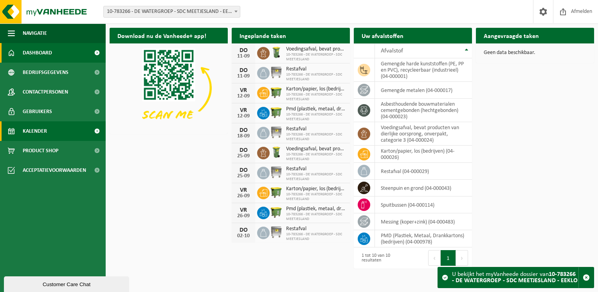 Image resolution: width=598 pixels, height=292 pixels. Describe the element at coordinates (243, 236) in the screenshot. I see `div: 02-10` at that location.